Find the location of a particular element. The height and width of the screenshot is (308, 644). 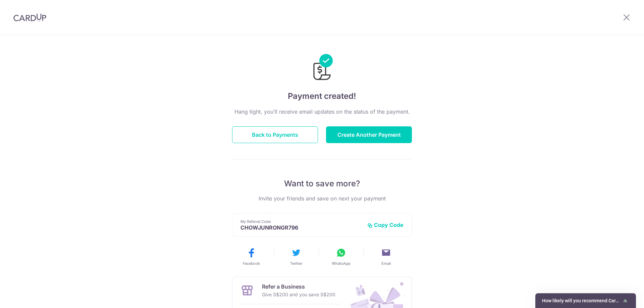

button: Show survey - How likely will you recommend CardUp to a friend? is located at coordinates (586, 301).